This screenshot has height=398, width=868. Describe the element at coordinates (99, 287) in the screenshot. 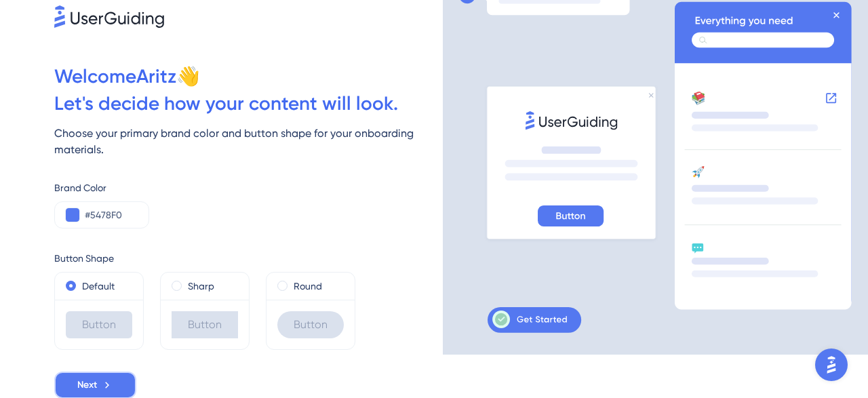

I see `label: Default` at that location.